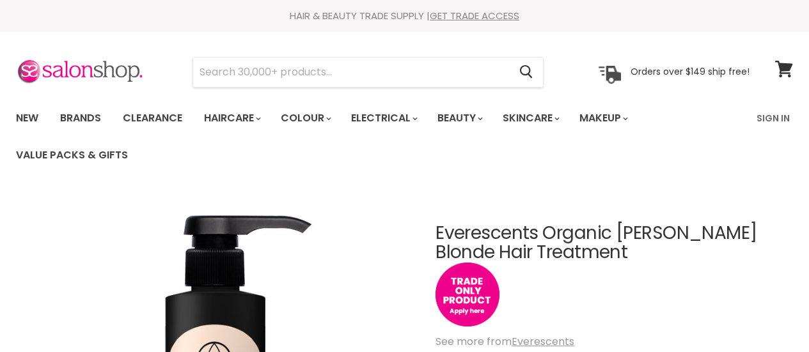 This screenshot has height=352, width=809. What do you see at coordinates (526, 72) in the screenshot?
I see `button: Search` at bounding box center [526, 72].